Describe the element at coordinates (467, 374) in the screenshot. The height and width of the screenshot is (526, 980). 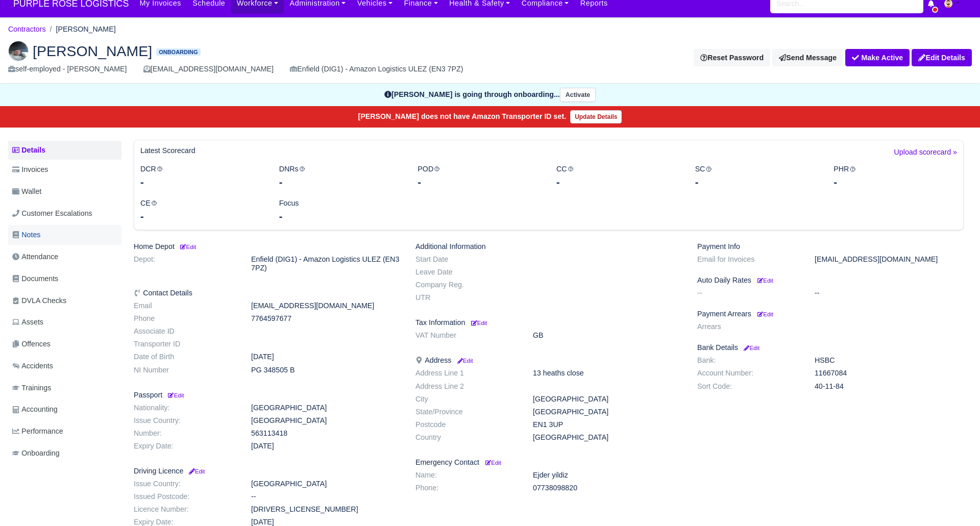
I see `dt: Address Line 1` at that location.